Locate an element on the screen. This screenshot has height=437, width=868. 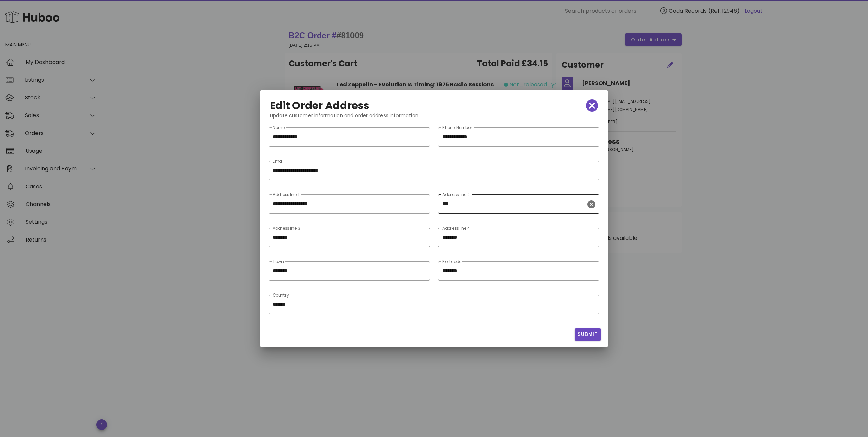
button: Submit is located at coordinates (587, 334).